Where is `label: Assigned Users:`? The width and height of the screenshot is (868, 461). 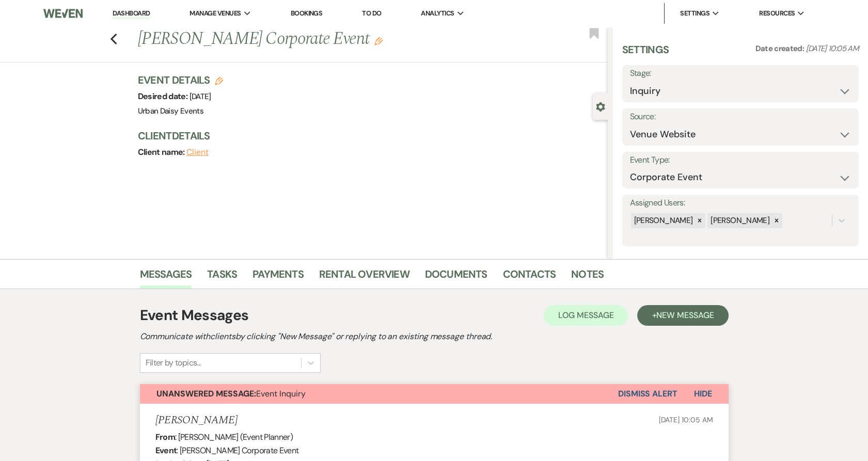
label: Assigned Users: is located at coordinates (740, 203).